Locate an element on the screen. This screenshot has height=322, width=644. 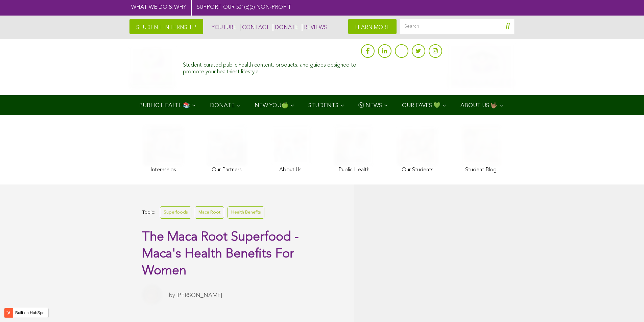
a: DONATE is located at coordinates (286, 27).